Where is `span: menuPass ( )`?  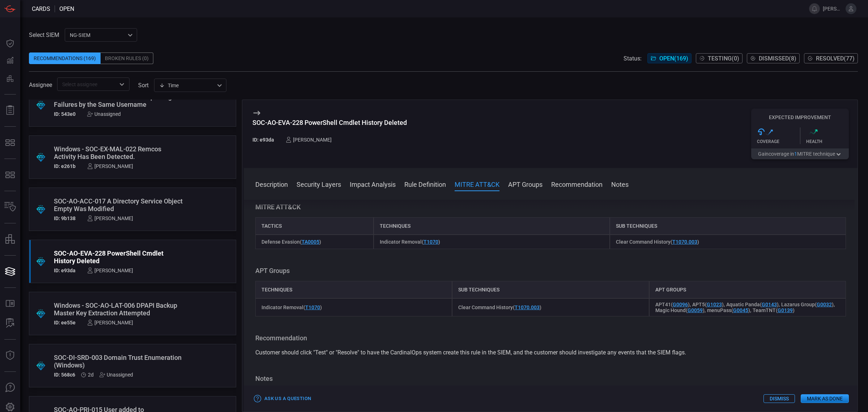 span: menuPass ( ) is located at coordinates (729, 311).